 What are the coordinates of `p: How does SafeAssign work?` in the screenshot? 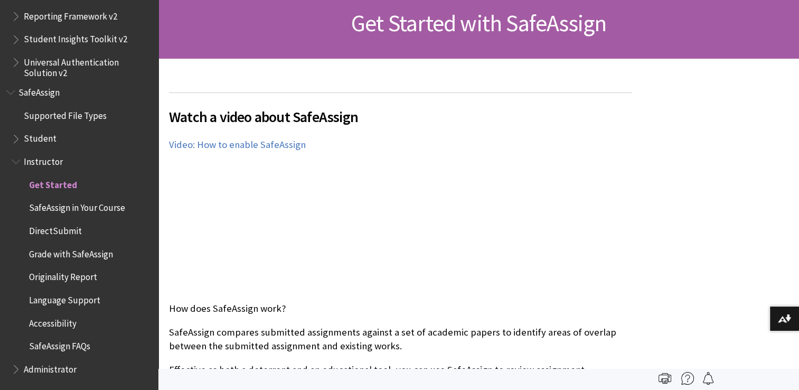 It's located at (400, 309).